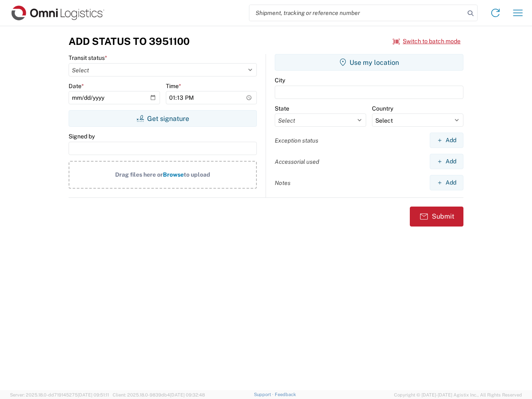 The width and height of the screenshot is (532, 399). I want to click on button: Get signature, so click(163, 118).